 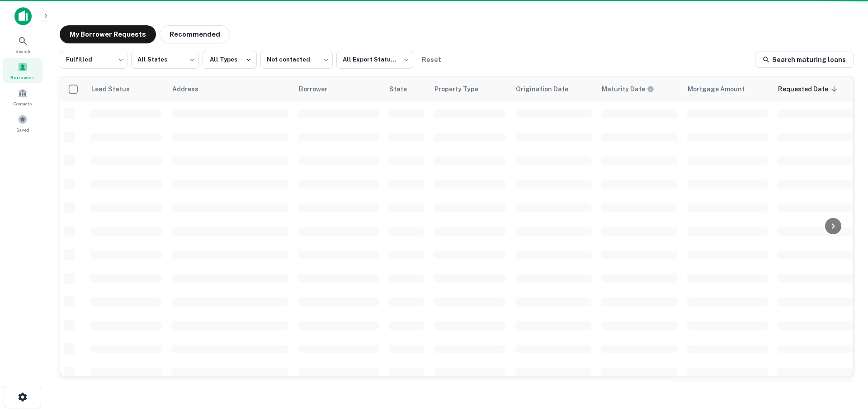 What do you see at coordinates (23, 17) in the screenshot?
I see `img: capitalize-icon.png` at bounding box center [23, 17].